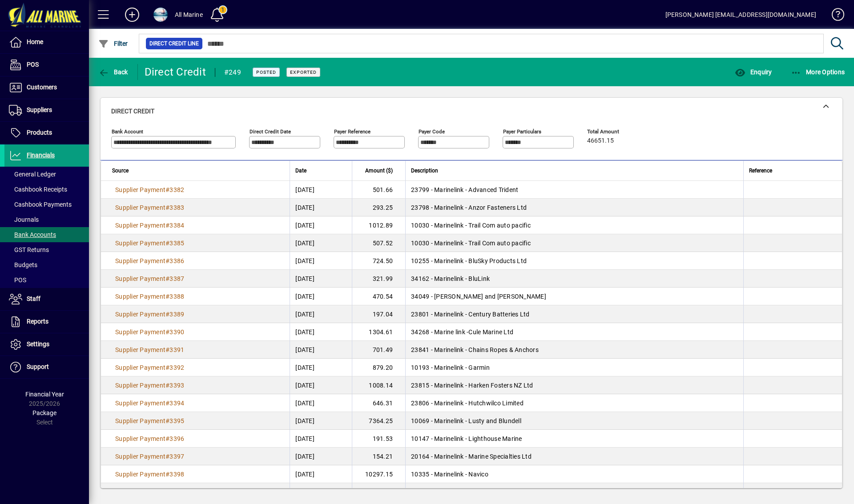 This screenshot has height=504, width=854. What do you see at coordinates (47, 87) in the screenshot?
I see `a: Customers` at bounding box center [47, 87].